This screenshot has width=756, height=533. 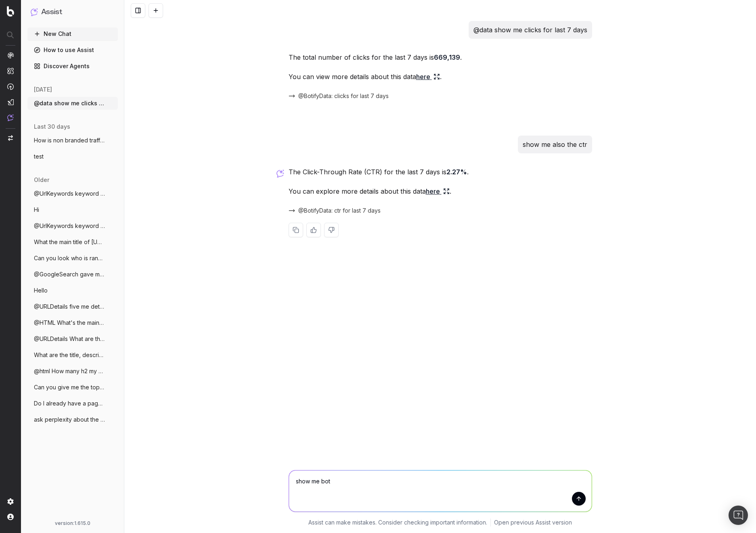 What do you see at coordinates (530, 30) in the screenshot?
I see `p: @data show me clicks for last 7 days` at bounding box center [530, 30].